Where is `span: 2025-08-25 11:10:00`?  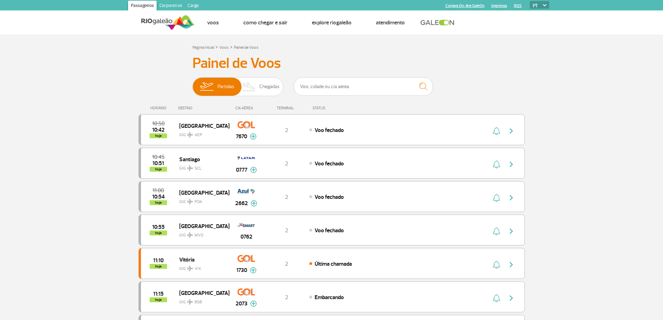 span: 2025-08-25 11:10:00 is located at coordinates (158, 260).